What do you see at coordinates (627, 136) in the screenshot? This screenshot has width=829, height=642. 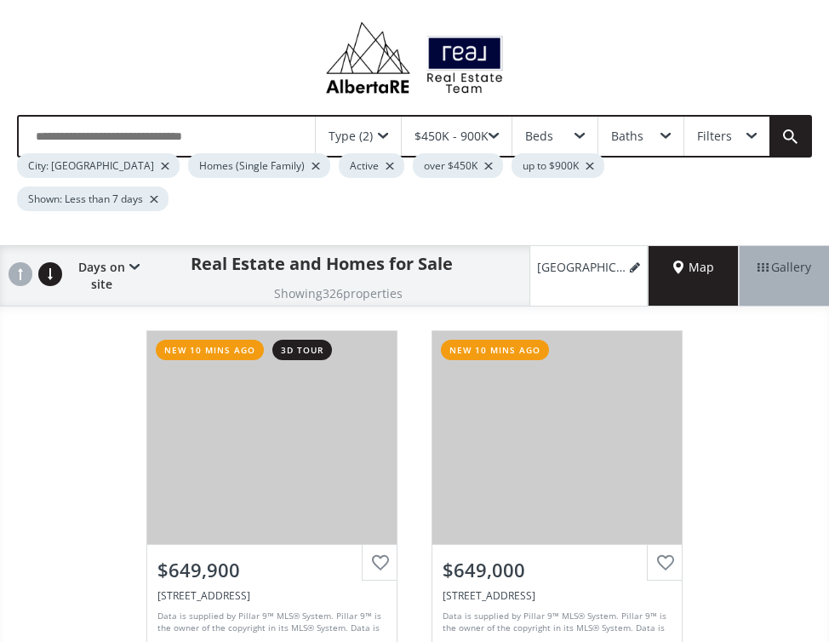 I see `div: Baths` at bounding box center [627, 136].